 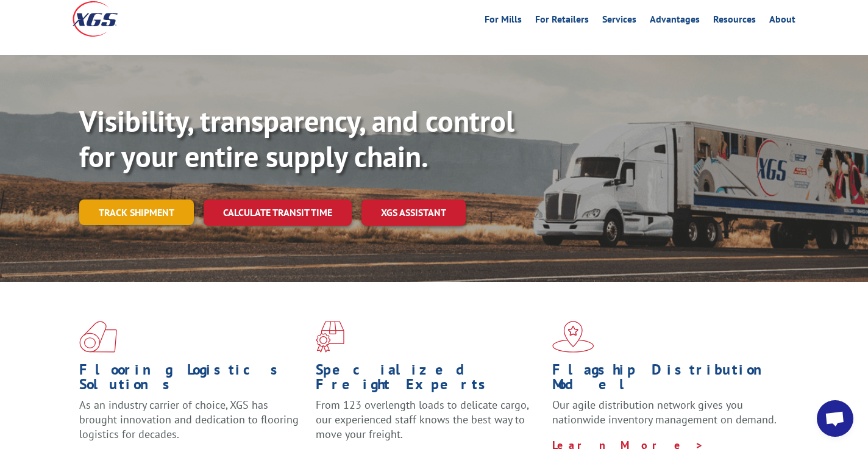 I want to click on a: XGS ASSISTANT, so click(x=414, y=212).